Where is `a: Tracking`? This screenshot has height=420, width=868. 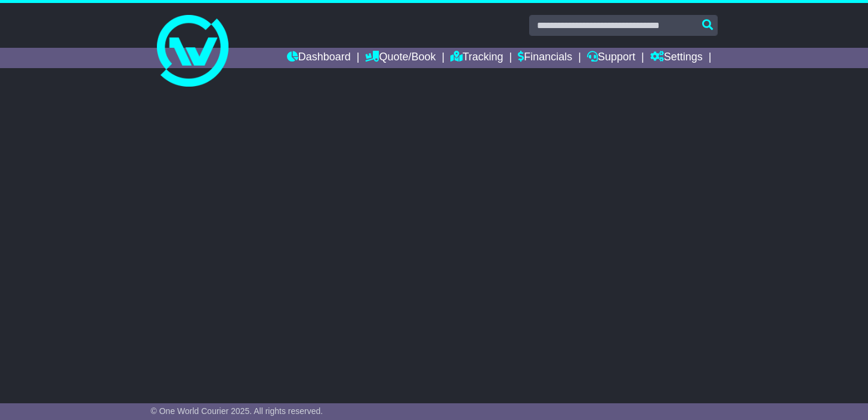
a: Tracking is located at coordinates (477, 58).